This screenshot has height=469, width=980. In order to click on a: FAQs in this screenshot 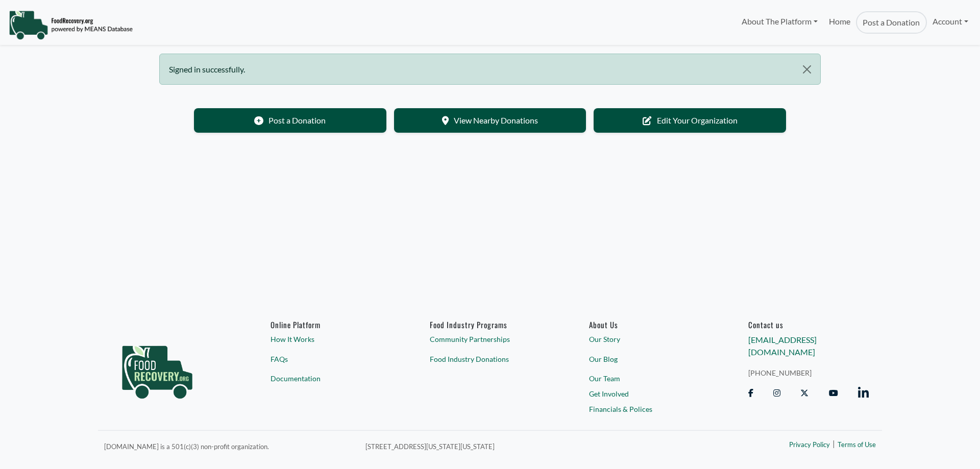, I will do `click(331, 358)`.